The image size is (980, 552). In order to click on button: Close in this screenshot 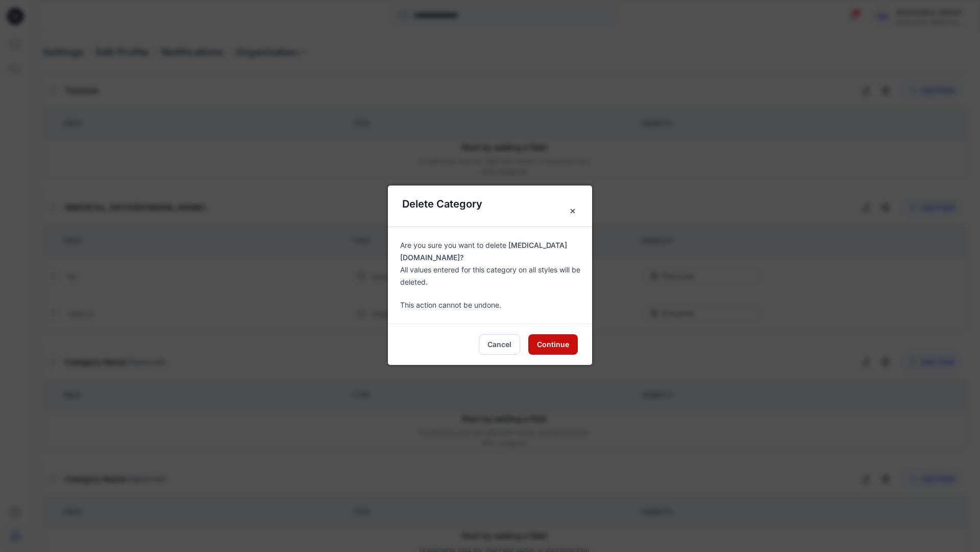, I will do `click(573, 211)`.